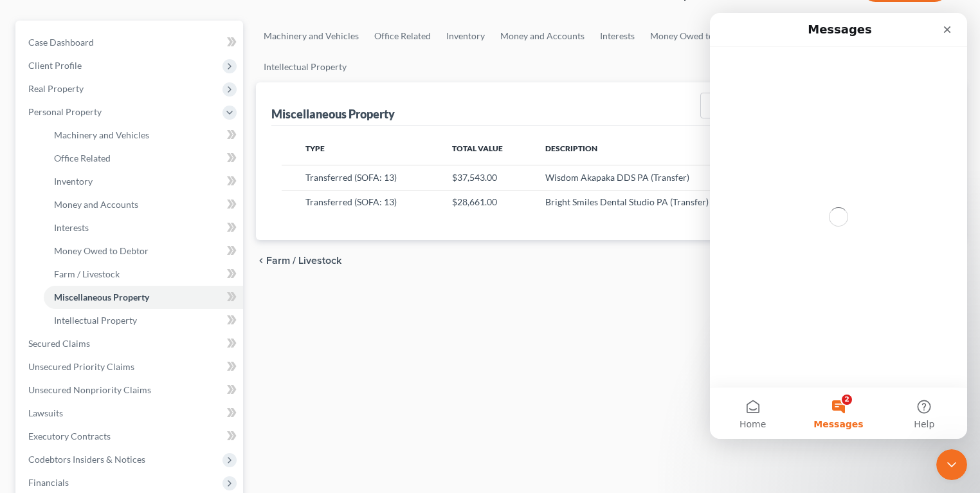  Describe the element at coordinates (81, 366) in the screenshot. I see `span: Unsecured Priority Claims` at that location.